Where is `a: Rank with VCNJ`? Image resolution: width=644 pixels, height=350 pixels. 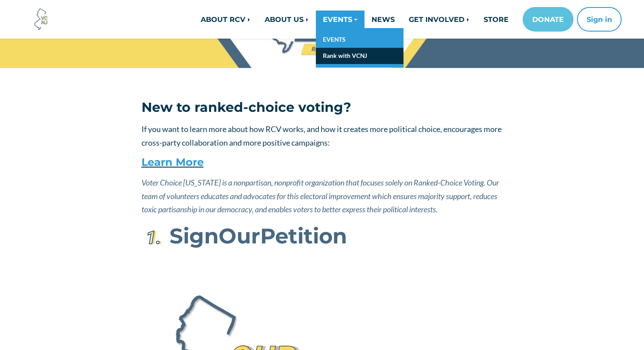 a: Rank with VCNJ is located at coordinates (360, 55).